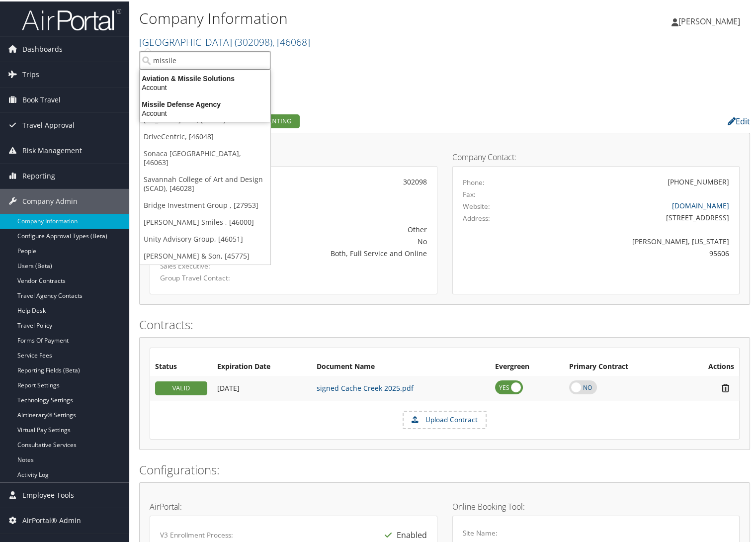 The height and width of the screenshot is (543, 756). I want to click on span: Reporting, so click(39, 175).